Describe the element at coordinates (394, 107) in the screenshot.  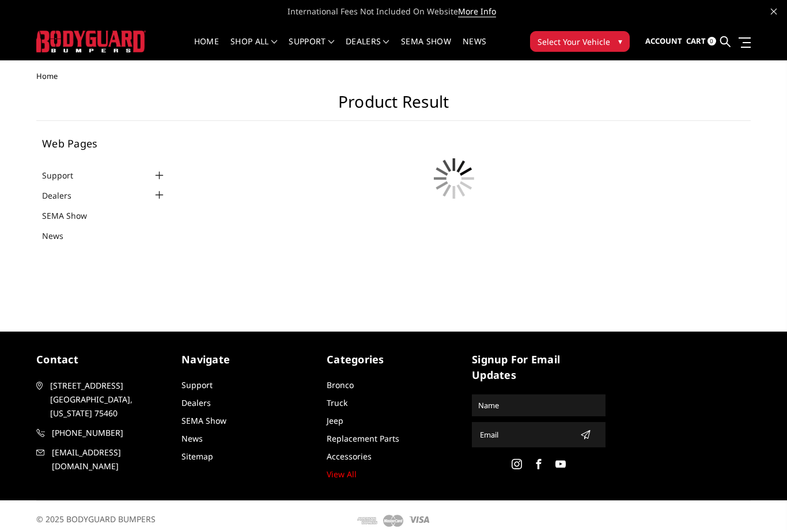
I see `h1: Product Result` at that location.